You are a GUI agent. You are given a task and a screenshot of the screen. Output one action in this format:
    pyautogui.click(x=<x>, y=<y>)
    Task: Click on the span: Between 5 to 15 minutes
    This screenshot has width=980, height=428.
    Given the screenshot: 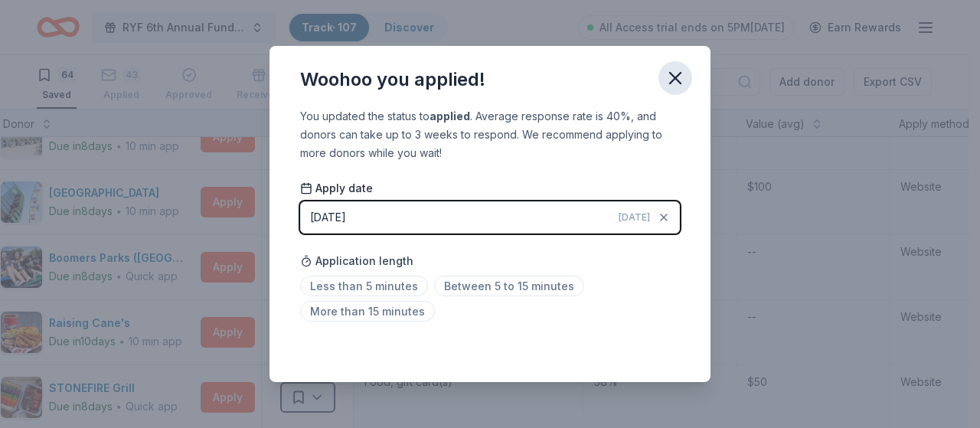 What is the action you would take?
    pyautogui.click(x=509, y=285)
    